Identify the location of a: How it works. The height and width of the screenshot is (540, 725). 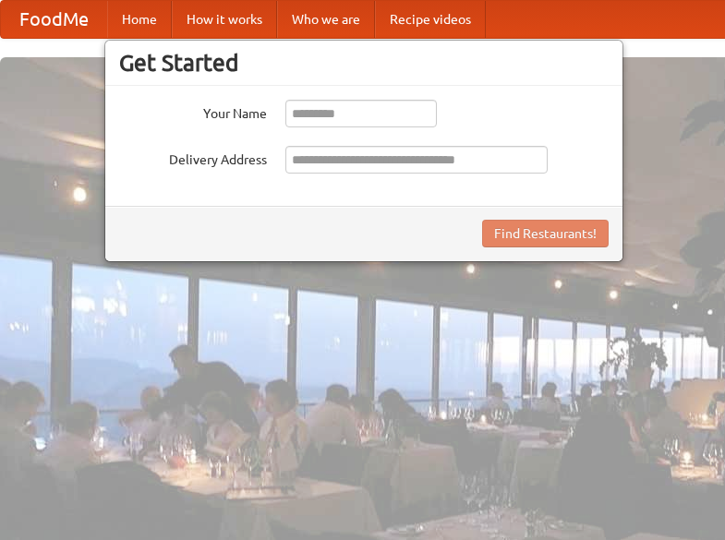
(224, 19).